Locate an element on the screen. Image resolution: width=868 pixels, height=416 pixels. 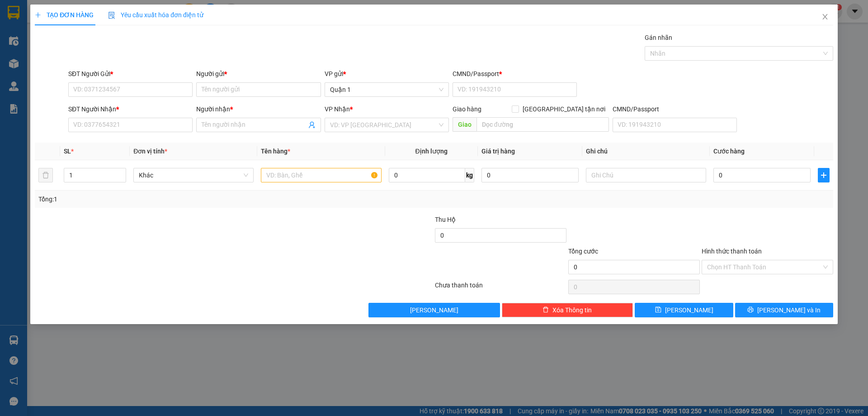
span: kg is located at coordinates (470, 175).